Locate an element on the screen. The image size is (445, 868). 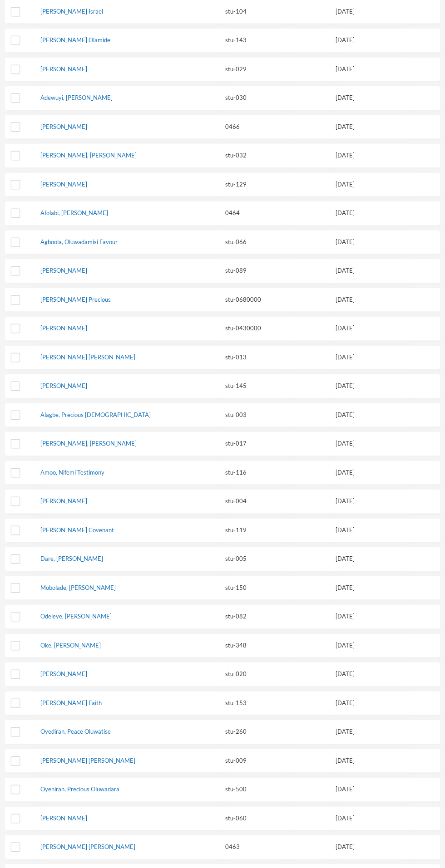
td: stu-500 is located at coordinates (252, 790).